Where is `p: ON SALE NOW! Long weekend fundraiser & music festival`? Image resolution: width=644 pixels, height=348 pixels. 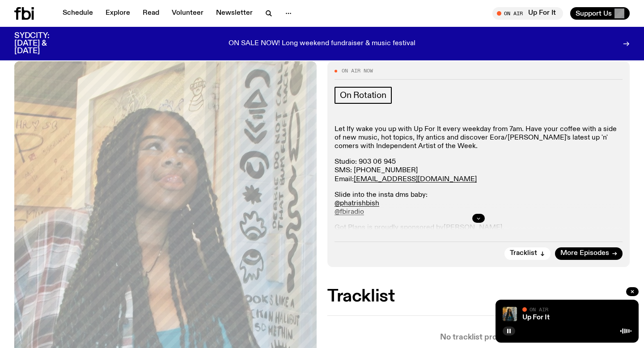 p: ON SALE NOW! Long weekend fundraiser & music festival is located at coordinates (322, 44).